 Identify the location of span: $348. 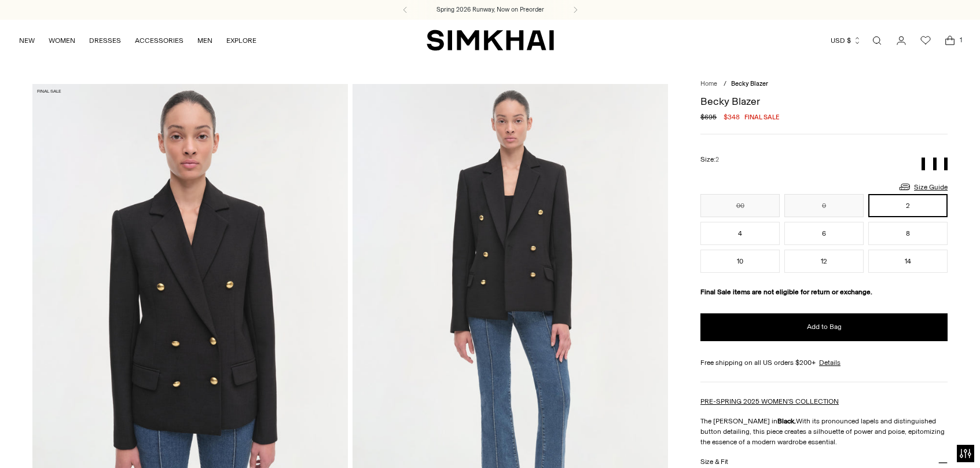
(732, 117).